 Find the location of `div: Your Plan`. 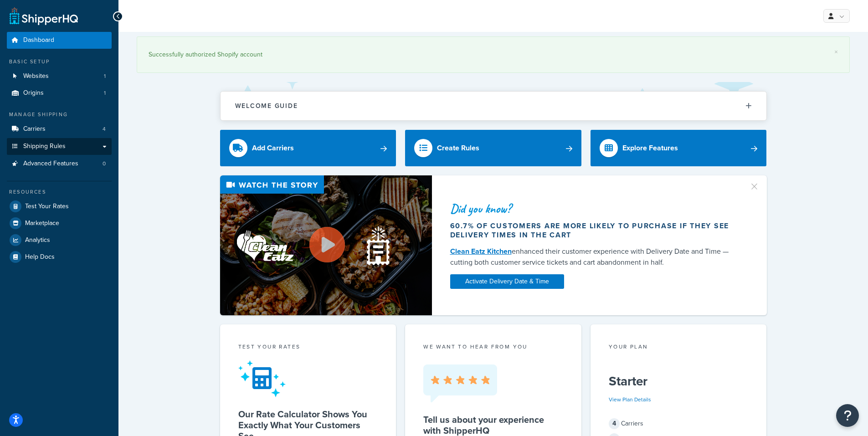

div: Your Plan is located at coordinates (678, 348).